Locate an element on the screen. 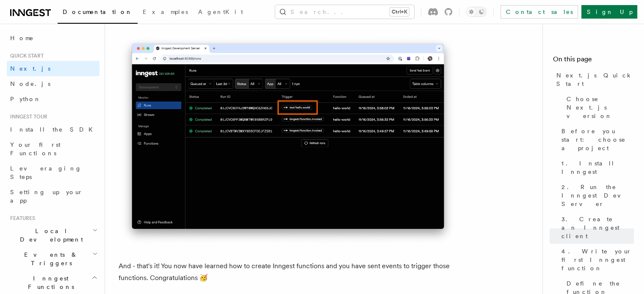  span: 2. Run the Inngest Dev Server is located at coordinates (598, 195).